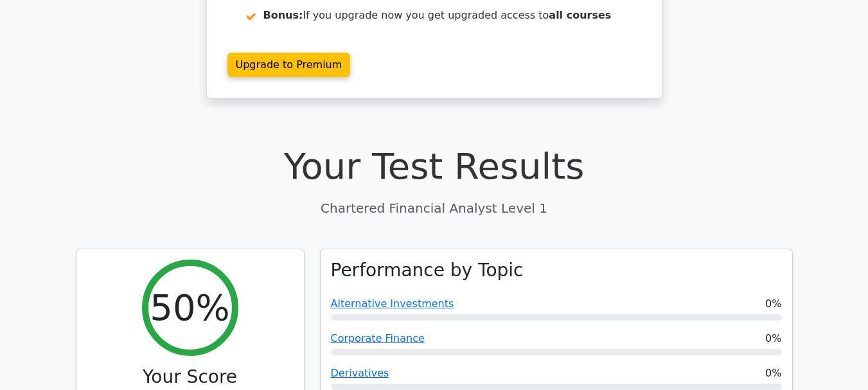 The height and width of the screenshot is (390, 868). What do you see at coordinates (289, 65) in the screenshot?
I see `a: Upgrade to Premium` at bounding box center [289, 65].